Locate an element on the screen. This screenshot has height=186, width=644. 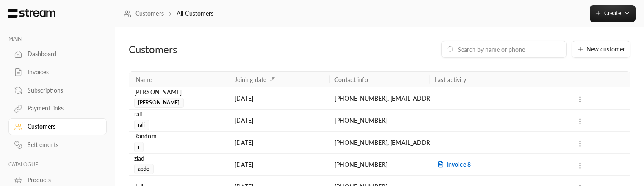
a: Payment links is located at coordinates (58, 108).